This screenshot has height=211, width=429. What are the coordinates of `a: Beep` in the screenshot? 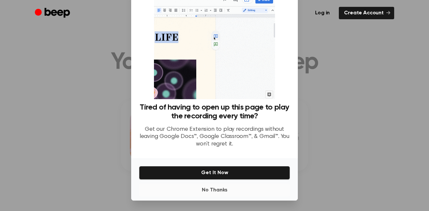 It's located at (53, 13).